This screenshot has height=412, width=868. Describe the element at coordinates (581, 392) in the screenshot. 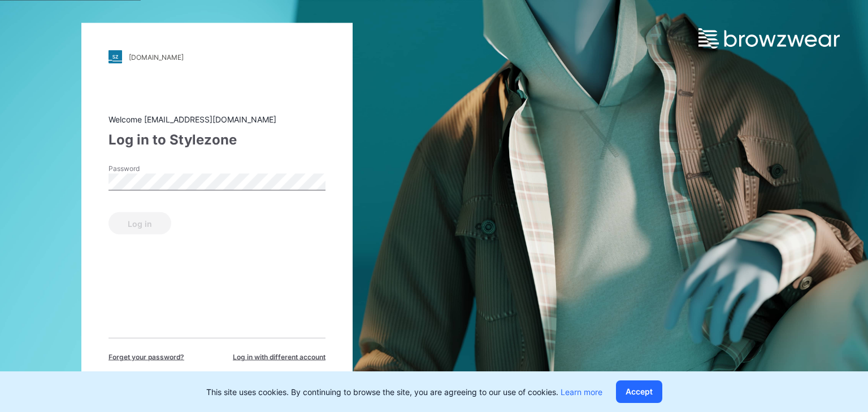

I see `a: Learn more` at that location.